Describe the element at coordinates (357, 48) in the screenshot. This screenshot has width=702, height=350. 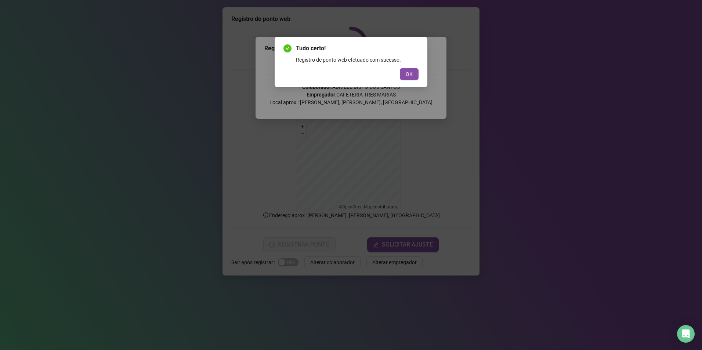
I see `span: Tudo certo!` at that location.